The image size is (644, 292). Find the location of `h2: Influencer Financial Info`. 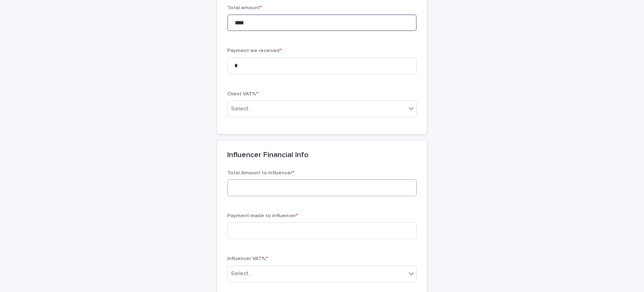

h2: Influencer Financial Info is located at coordinates (268, 156).